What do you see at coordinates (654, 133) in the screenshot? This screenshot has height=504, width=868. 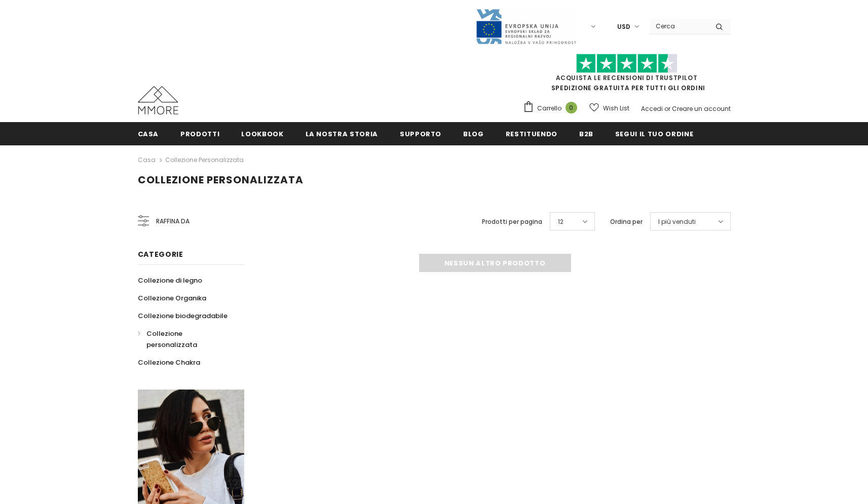 I see `a: Segui il tuo ordine` at bounding box center [654, 133].